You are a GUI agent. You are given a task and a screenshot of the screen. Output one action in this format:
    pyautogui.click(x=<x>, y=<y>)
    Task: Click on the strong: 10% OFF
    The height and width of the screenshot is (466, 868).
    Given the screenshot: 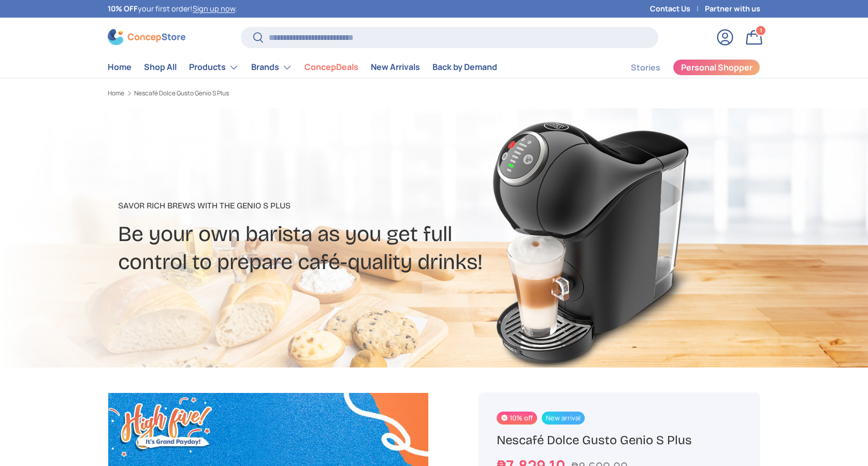 What is the action you would take?
    pyautogui.click(x=123, y=8)
    